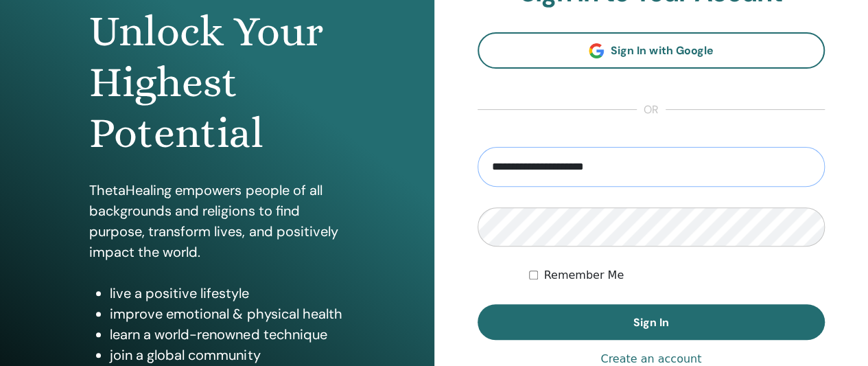 The image size is (868, 366). I want to click on h1: Unlock Your Highest Potential, so click(217, 82).